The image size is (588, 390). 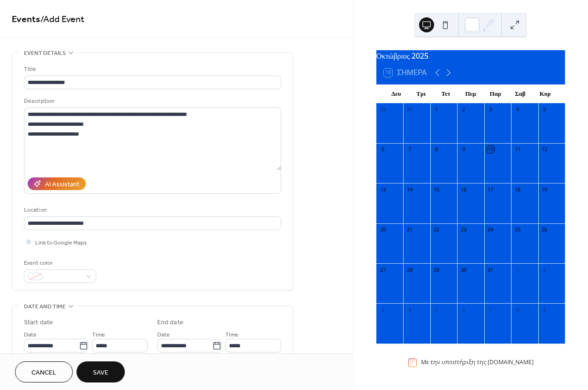 I want to click on div: 21, so click(x=409, y=230).